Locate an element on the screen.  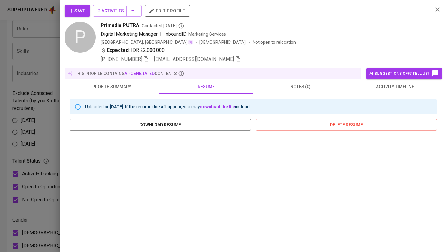
span: Digital Marketing Manager is located at coordinates (129, 34).